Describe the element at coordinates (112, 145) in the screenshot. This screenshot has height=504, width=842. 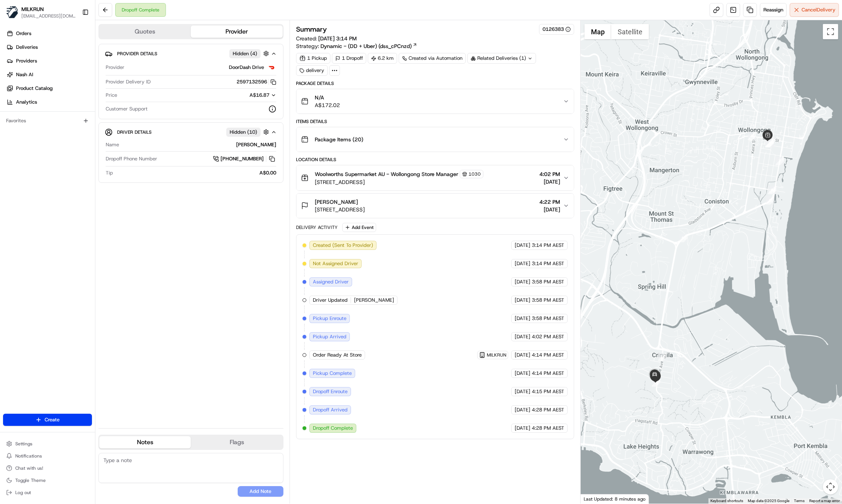
I see `span: Name` at that location.